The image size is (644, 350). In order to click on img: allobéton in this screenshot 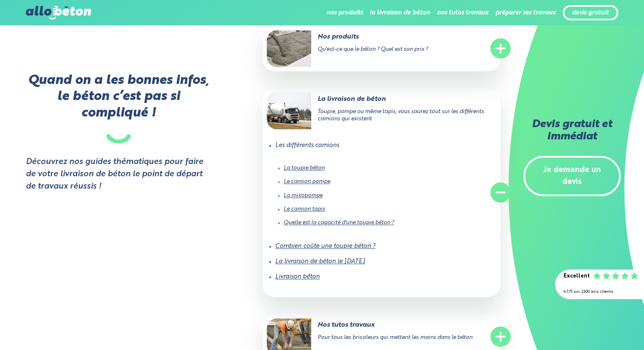, I will do `click(58, 13)`.